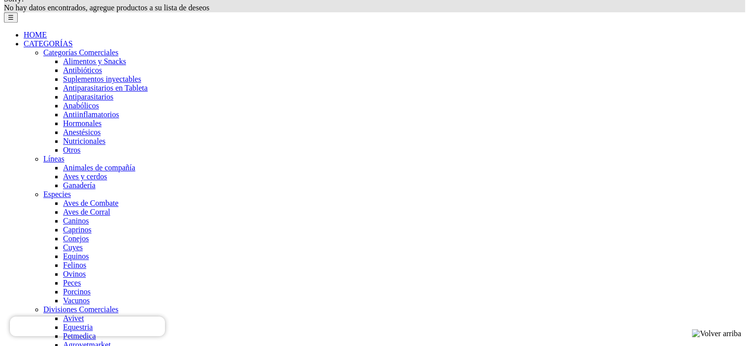 This screenshot has height=346, width=749. I want to click on span: Ovinos, so click(74, 274).